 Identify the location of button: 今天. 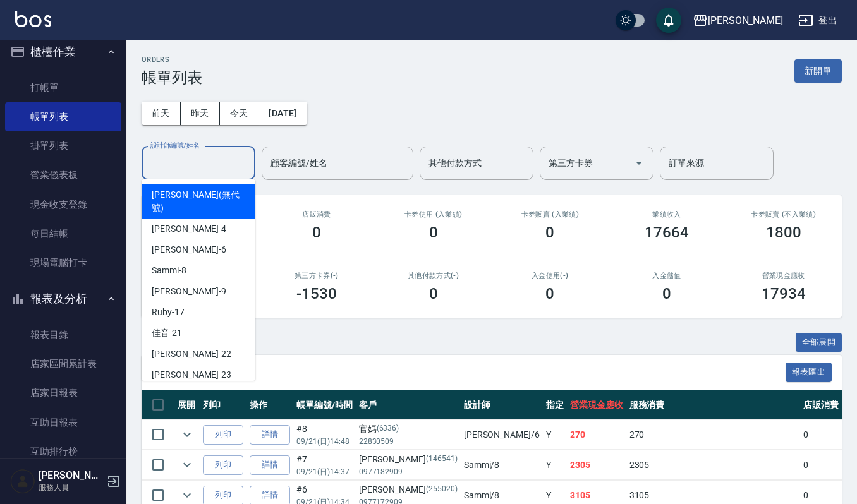
(240, 113).